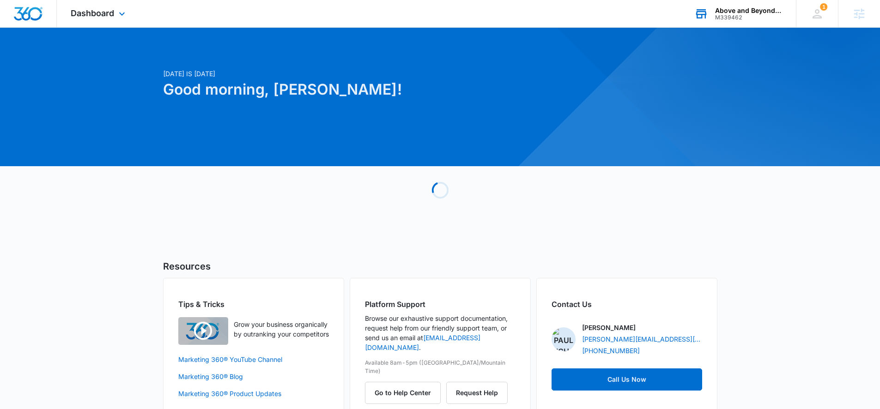 The height and width of the screenshot is (409, 880). Describe the element at coordinates (476, 393) in the screenshot. I see `button: Request Help` at that location.